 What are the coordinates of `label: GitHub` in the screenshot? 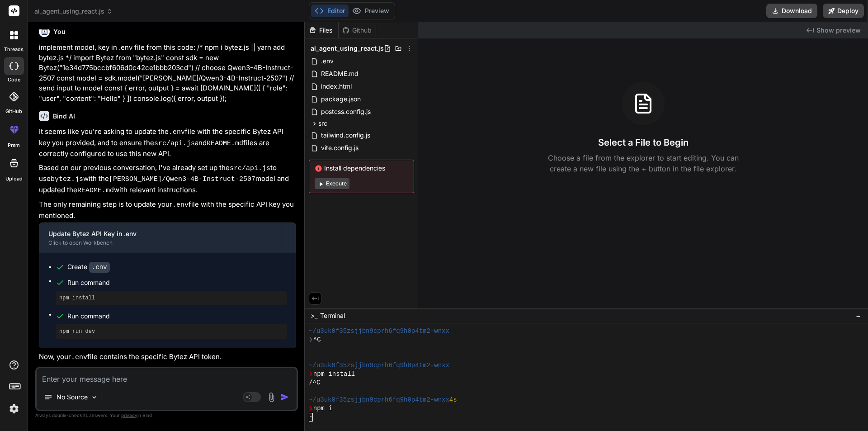 It's located at (14, 111).